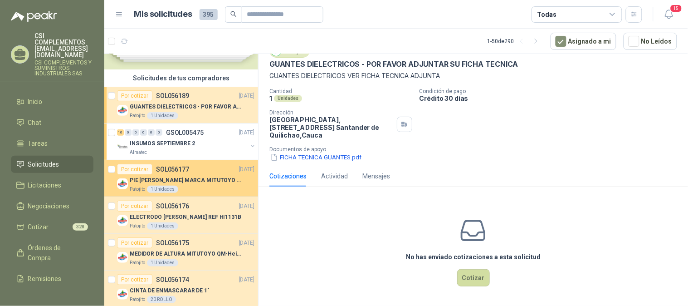 This screenshot has height=306, width=688. What do you see at coordinates (288, 98) in the screenshot?
I see `div: Unidades` at bounding box center [288, 98].